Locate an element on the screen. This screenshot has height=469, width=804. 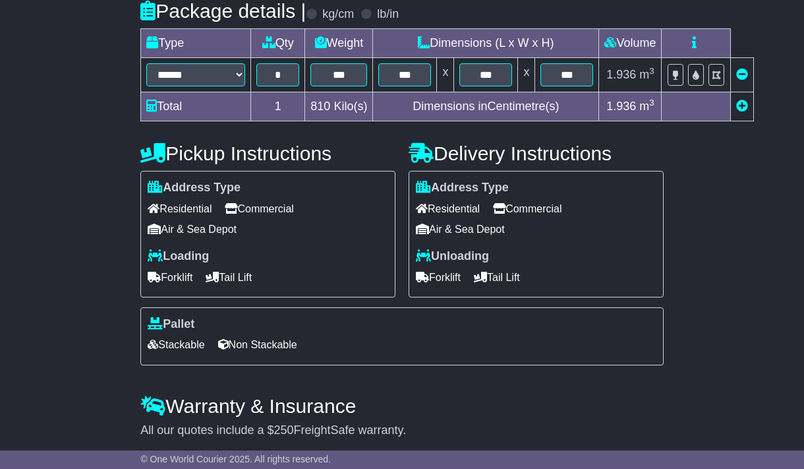
span: Non Stackable is located at coordinates (258, 344).